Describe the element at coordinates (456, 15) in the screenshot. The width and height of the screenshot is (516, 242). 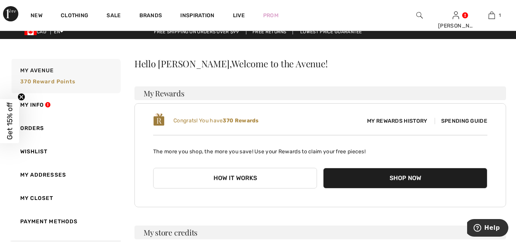
I see `a: Sign In` at that location.